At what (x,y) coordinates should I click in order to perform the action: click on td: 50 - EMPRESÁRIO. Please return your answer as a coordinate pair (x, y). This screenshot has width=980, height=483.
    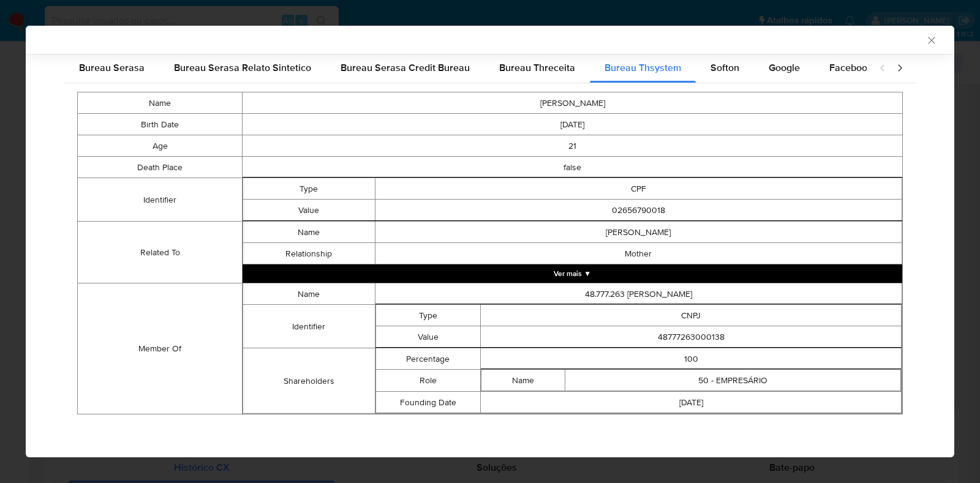
    Looking at the image, I should click on (733, 380).